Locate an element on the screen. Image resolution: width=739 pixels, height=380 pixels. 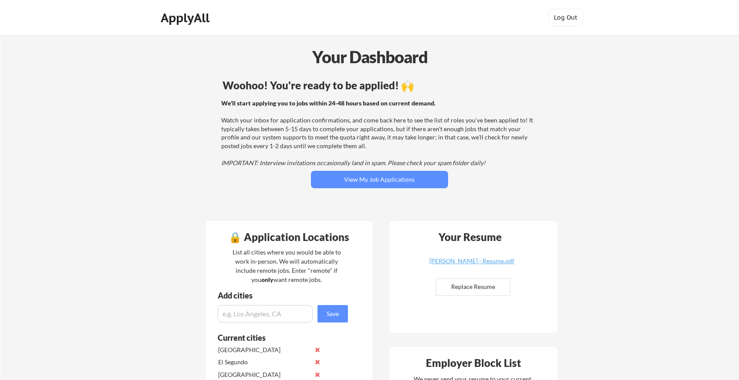
em: IMPORTANT: Interview invitations occasionally land in spam. Please check your spam folder daily! is located at coordinates (353, 163).